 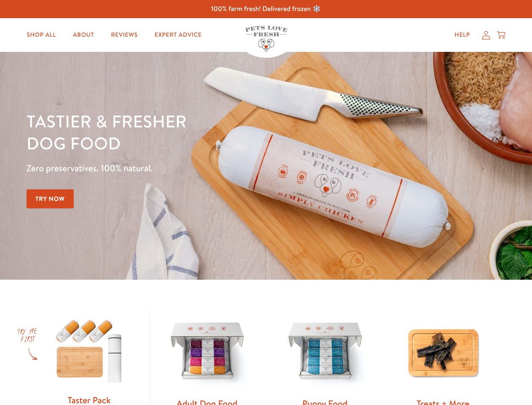 I want to click on a: Shop All, so click(x=41, y=35).